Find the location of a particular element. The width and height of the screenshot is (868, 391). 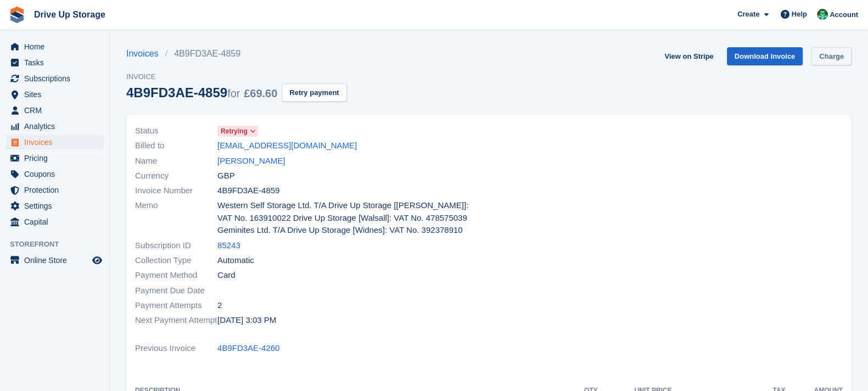

a: Drive Up Storage is located at coordinates (70, 14).